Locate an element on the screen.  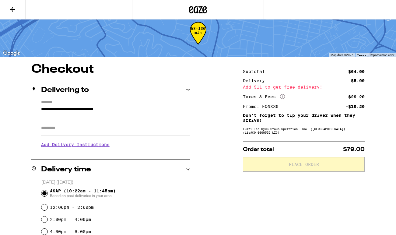
div: Promo: EQNX30 is located at coordinates (263, 107).